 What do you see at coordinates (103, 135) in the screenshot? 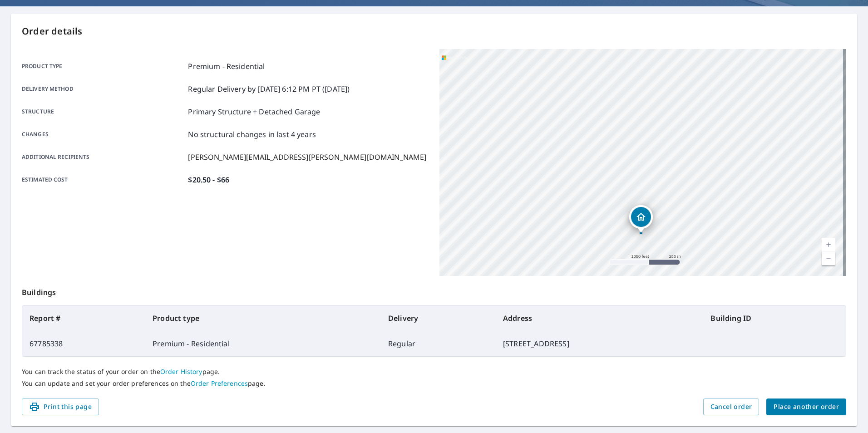
I see `p: Changes` at bounding box center [103, 135].